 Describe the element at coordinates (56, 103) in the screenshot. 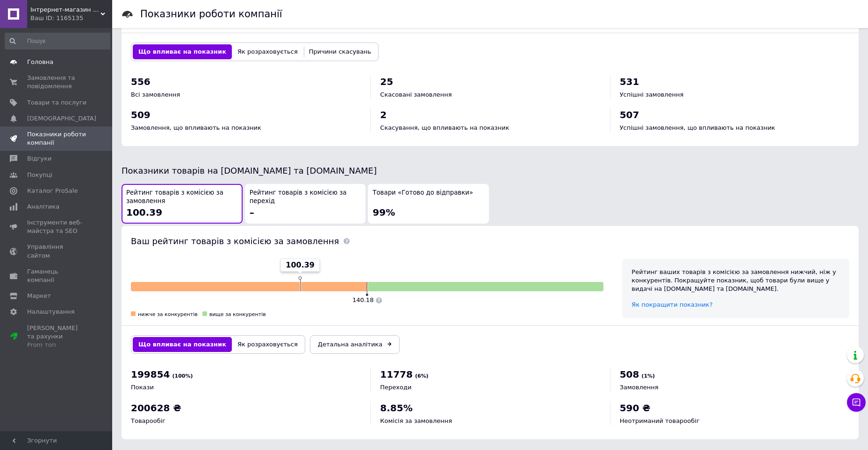

I see `span: Товари та послуги` at that location.